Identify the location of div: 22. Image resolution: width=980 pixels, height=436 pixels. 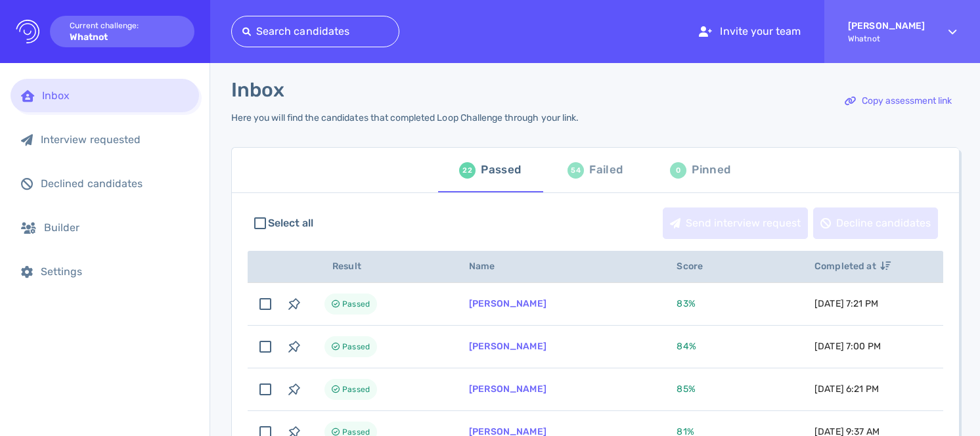
(467, 170).